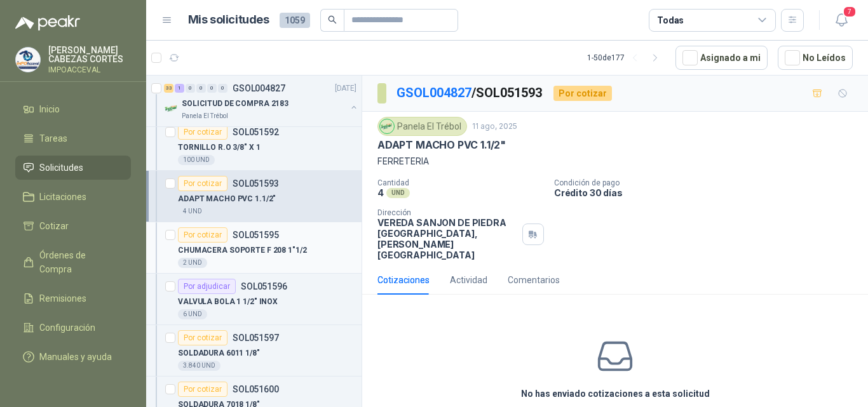 This screenshot has width=868, height=407. What do you see at coordinates (263, 286) in the screenshot?
I see `p: SOL051596` at bounding box center [263, 286].